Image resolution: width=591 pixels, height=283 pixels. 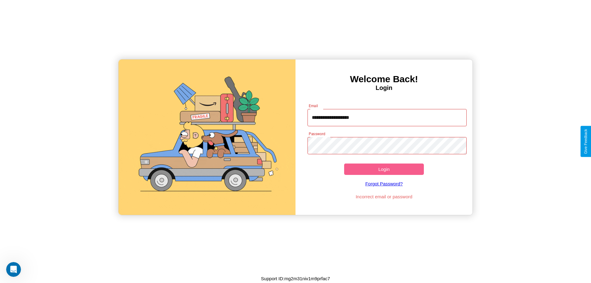 What do you see at coordinates (207, 137) in the screenshot?
I see `img: gif` at bounding box center [207, 137].